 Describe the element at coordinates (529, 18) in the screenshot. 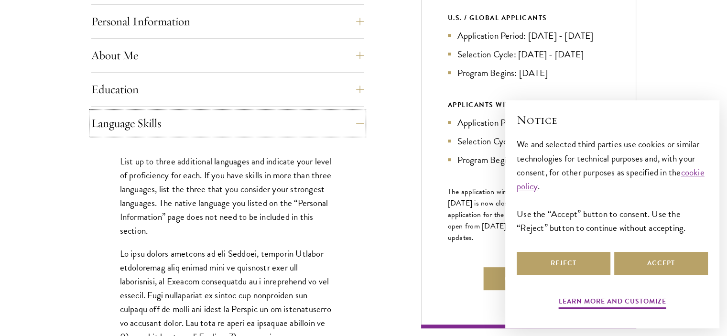

I see `div: U.S. / GLOBAL APPLICANTS` at that location.